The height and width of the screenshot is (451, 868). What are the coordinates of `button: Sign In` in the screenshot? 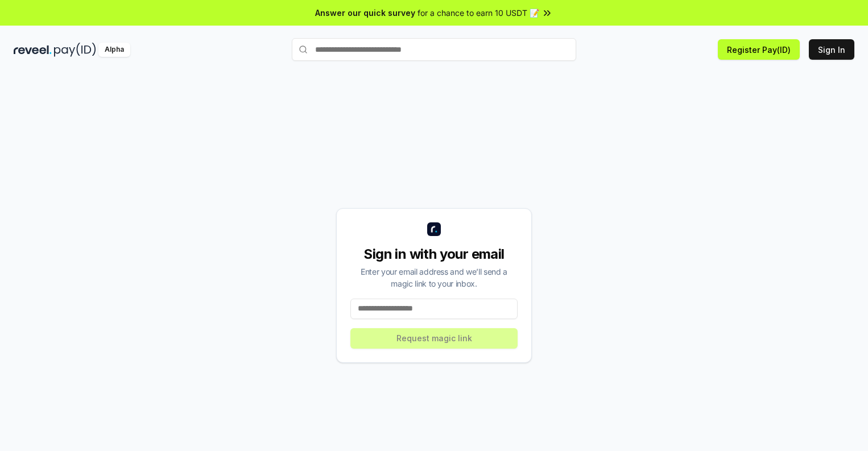 It's located at (832, 50).